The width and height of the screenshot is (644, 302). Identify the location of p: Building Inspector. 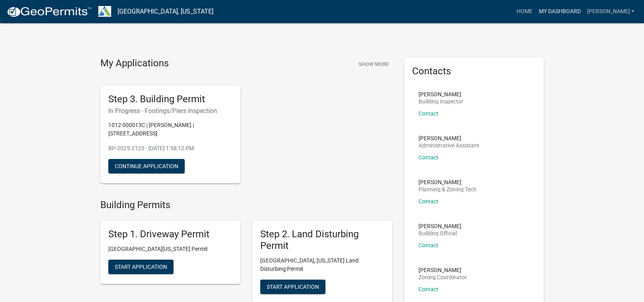
(441, 101).